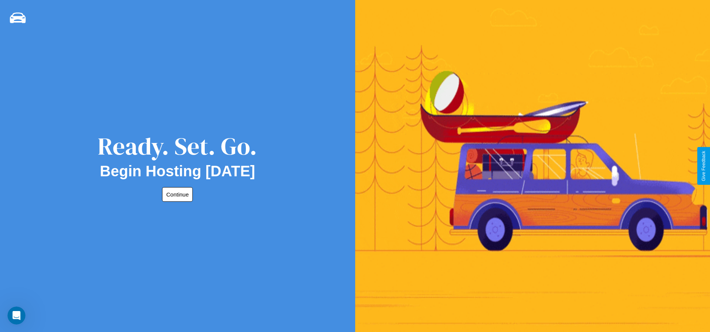  What do you see at coordinates (177, 146) in the screenshot?
I see `div: Ready. Set. Go.` at bounding box center [177, 146].